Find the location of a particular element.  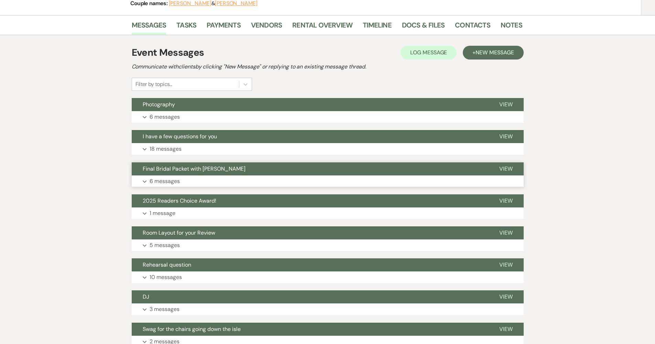

button: Photography is located at coordinates (310, 104).